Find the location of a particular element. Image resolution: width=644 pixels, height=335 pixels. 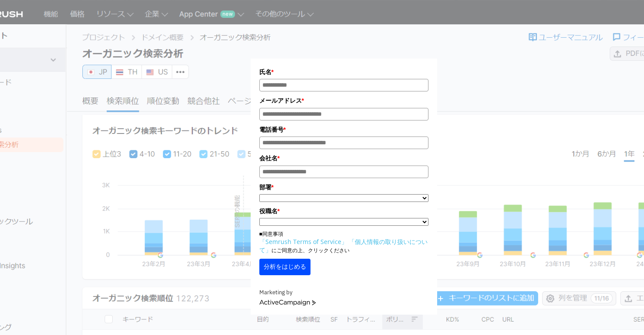

a: 「個人情報の取り扱いについて」 is located at coordinates (343, 246).